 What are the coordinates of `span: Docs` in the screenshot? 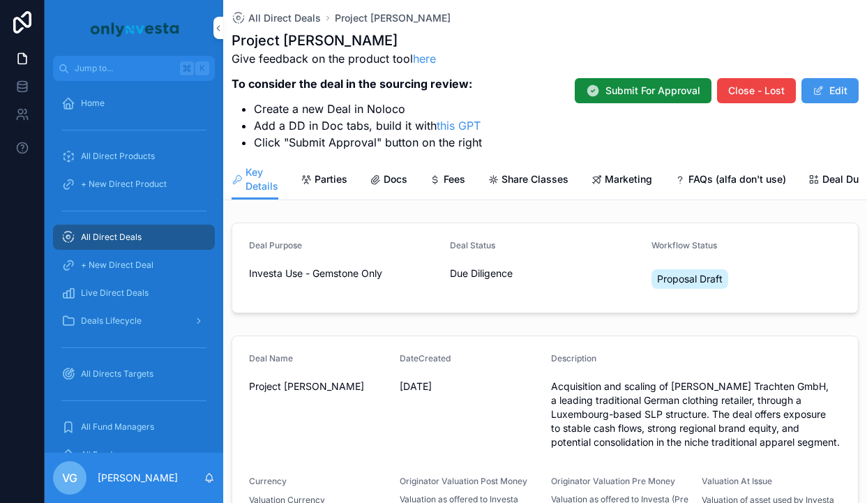 It's located at (396, 179).